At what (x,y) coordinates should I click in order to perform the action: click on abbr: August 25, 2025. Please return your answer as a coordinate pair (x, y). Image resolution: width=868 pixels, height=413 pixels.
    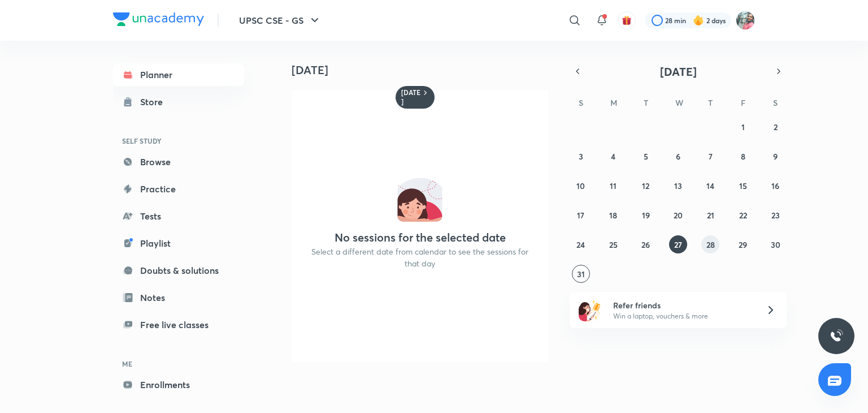
    Looking at the image, I should click on (613, 244).